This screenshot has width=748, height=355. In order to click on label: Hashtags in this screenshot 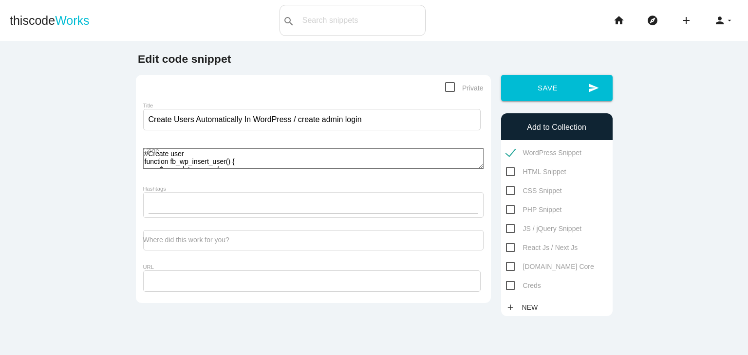, I will do `click(154, 189)`.